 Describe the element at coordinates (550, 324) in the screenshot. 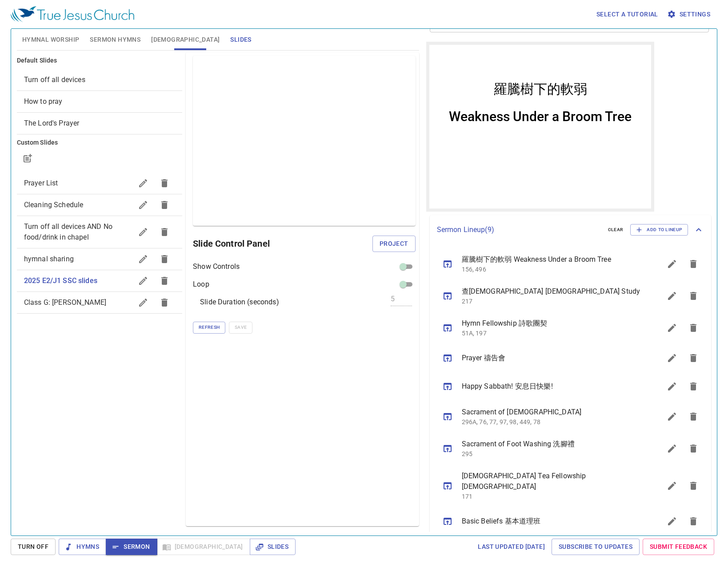

I see `span: Hymn Fellowship 詩歌團契` at that location.